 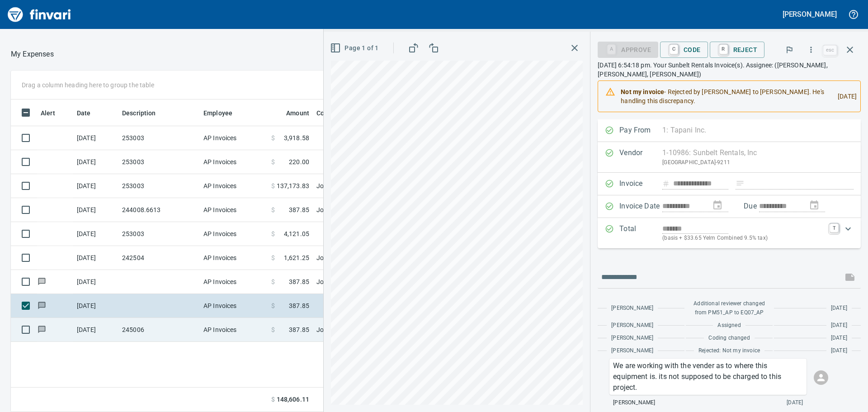 What do you see at coordinates (88, 85) in the screenshot?
I see `p: Drag a column heading here to group the table` at bounding box center [88, 85].